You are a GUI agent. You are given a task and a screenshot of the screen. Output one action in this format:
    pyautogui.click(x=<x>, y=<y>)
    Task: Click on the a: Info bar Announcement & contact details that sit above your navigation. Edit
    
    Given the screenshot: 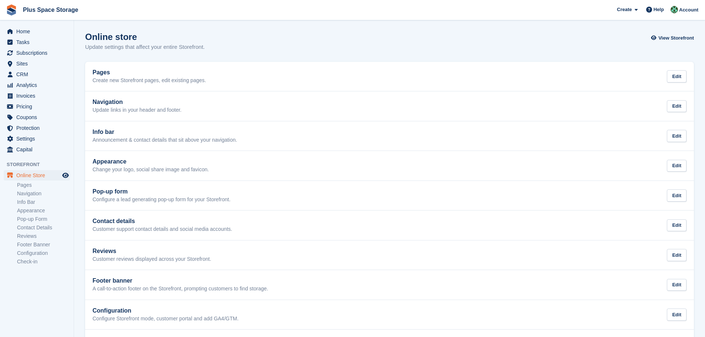 What is the action you would take?
    pyautogui.click(x=389, y=136)
    